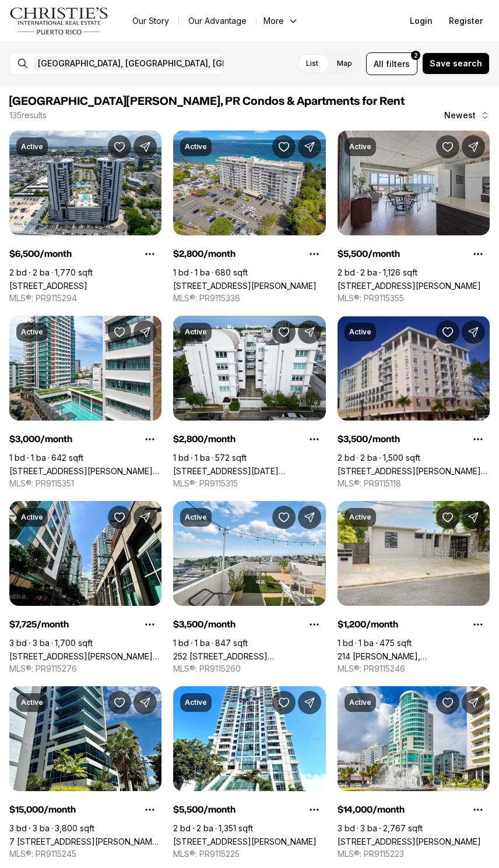  Describe the element at coordinates (59, 21) in the screenshot. I see `img: logo` at that location.